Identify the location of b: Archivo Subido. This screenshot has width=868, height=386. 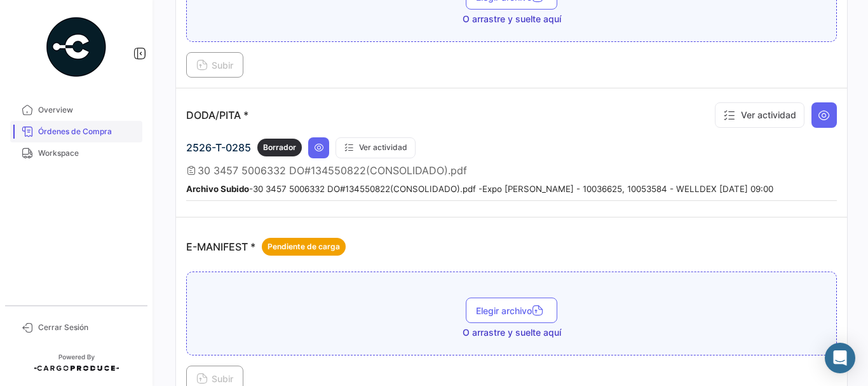
(218, 189).